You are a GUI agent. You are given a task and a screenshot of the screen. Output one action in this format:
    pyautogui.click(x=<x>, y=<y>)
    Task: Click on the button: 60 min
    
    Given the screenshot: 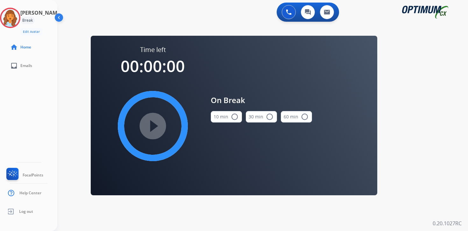 What is the action you would take?
    pyautogui.click(x=297, y=117)
    